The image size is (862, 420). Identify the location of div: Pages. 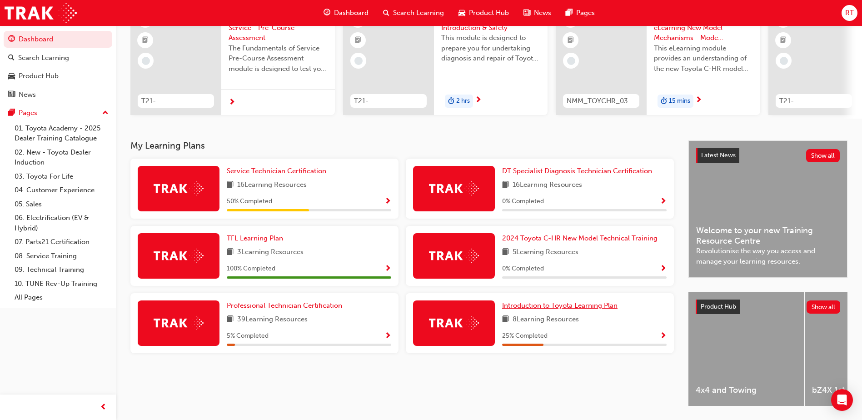
(28, 113).